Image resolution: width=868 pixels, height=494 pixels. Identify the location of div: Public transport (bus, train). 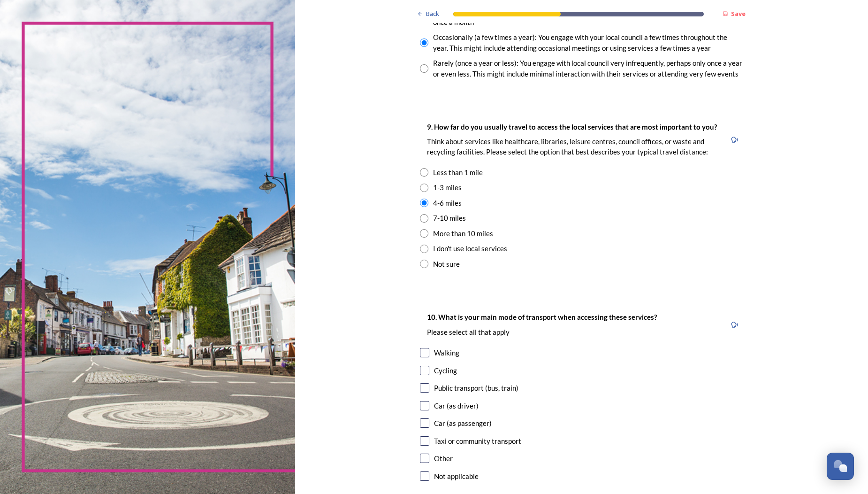
(476, 387).